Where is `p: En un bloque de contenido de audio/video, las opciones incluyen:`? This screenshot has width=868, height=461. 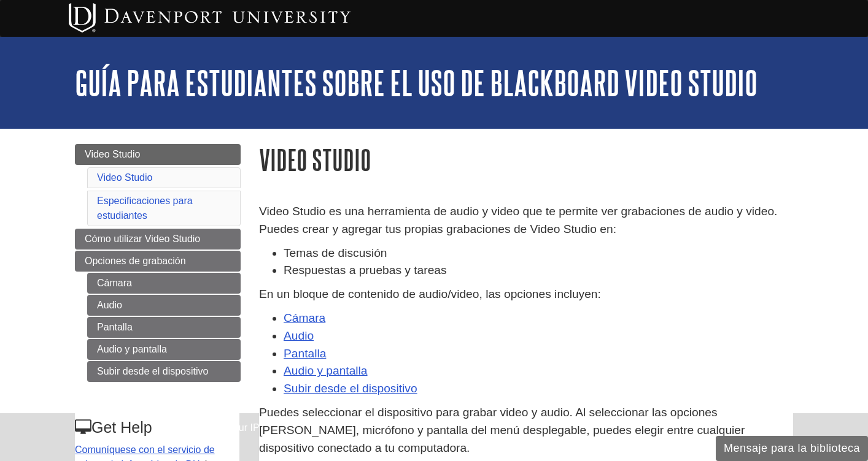
p: En un bloque de contenido de audio/video, las opciones incluyen: is located at coordinates (526, 294).